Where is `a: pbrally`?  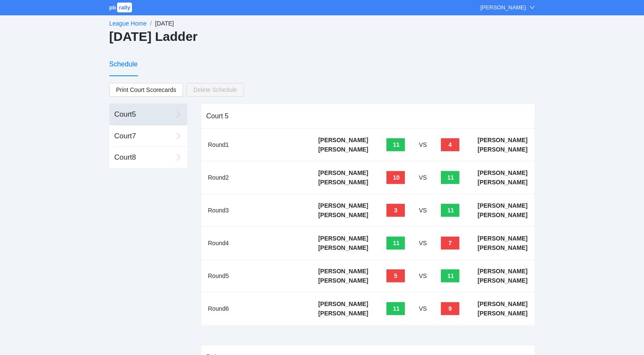
a: pbrally is located at coordinates (121, 7).